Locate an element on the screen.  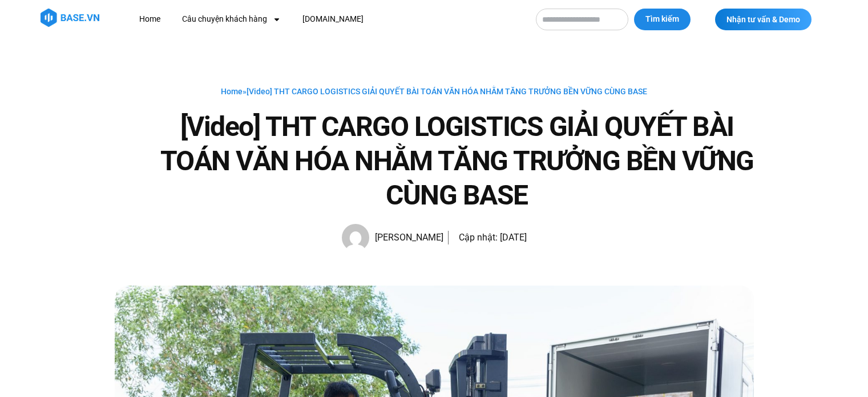
span: Cập nhật: is located at coordinates (478, 237).